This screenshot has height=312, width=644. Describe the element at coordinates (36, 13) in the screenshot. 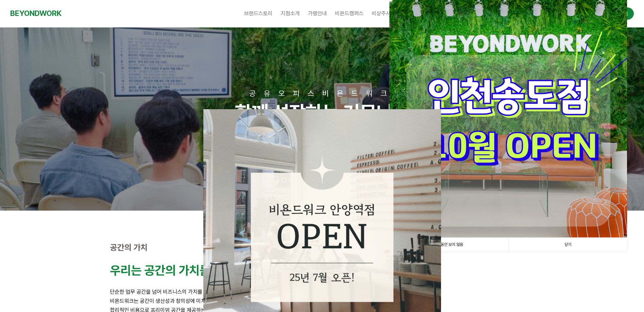

I see `a: BEYONDWORK` at that location.